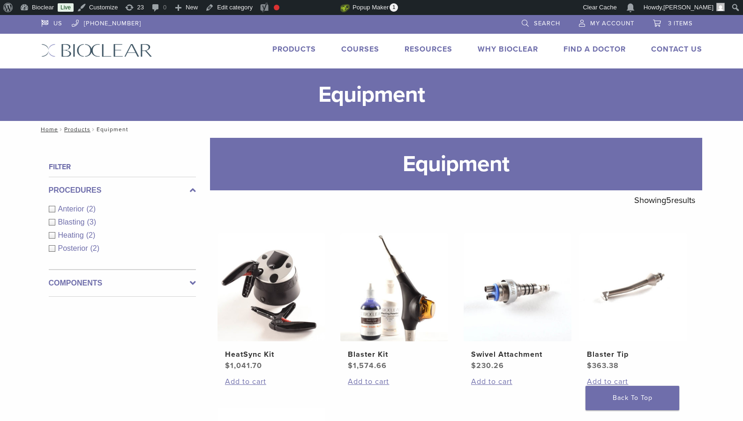 The image size is (743, 421). What do you see at coordinates (547, 23) in the screenshot?
I see `span: Search` at bounding box center [547, 23].